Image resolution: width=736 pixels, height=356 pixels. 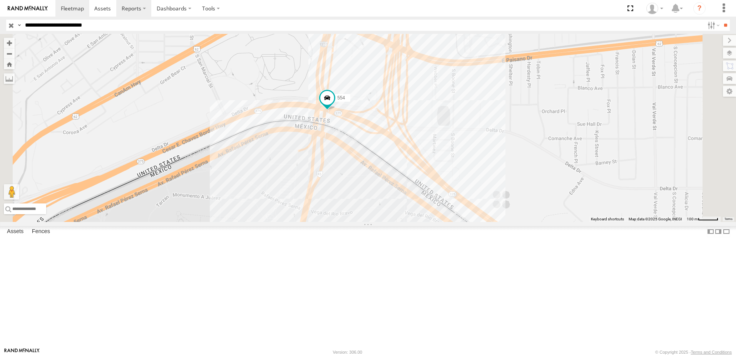 I want to click on div: omar hernandez, so click(x=655, y=8).